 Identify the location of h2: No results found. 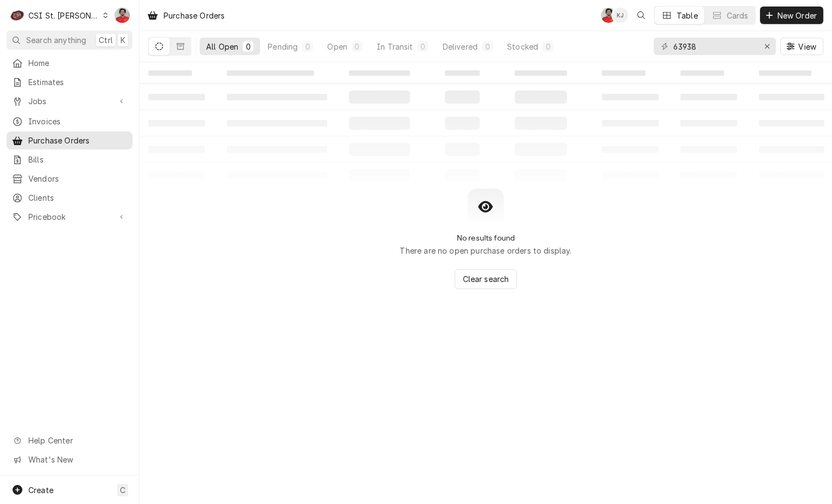
(486, 237).